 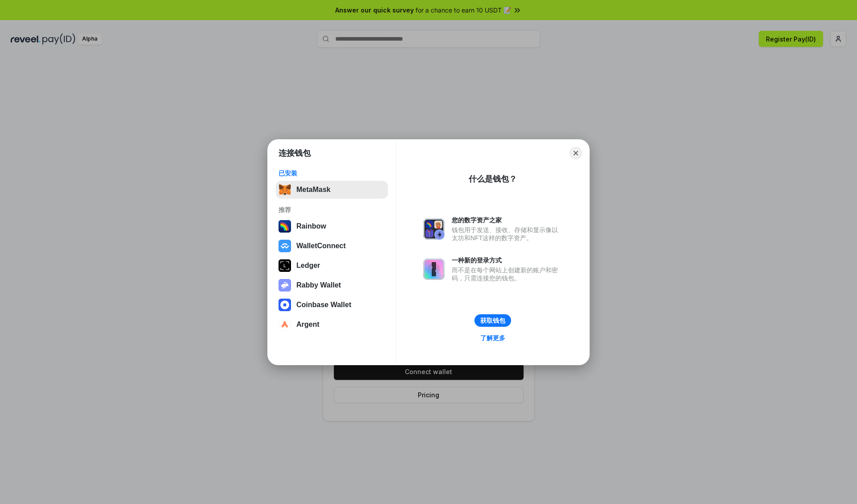 I want to click on div: MetaMask, so click(x=314, y=190).